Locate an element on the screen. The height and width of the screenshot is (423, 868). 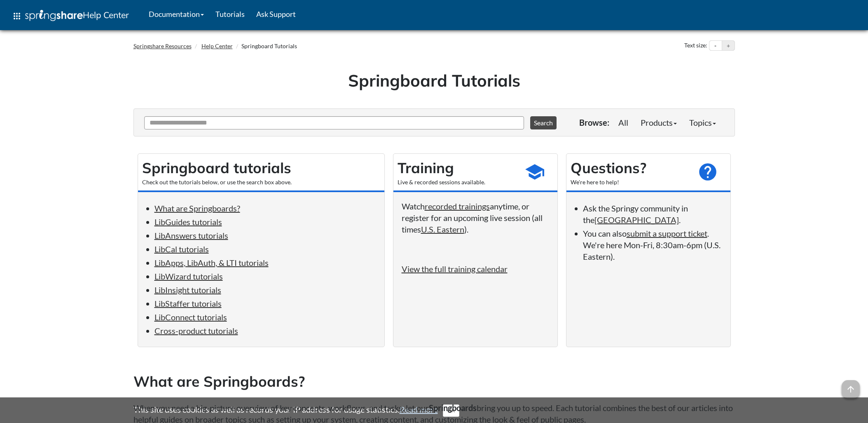
h2: Training is located at coordinates (457, 167).